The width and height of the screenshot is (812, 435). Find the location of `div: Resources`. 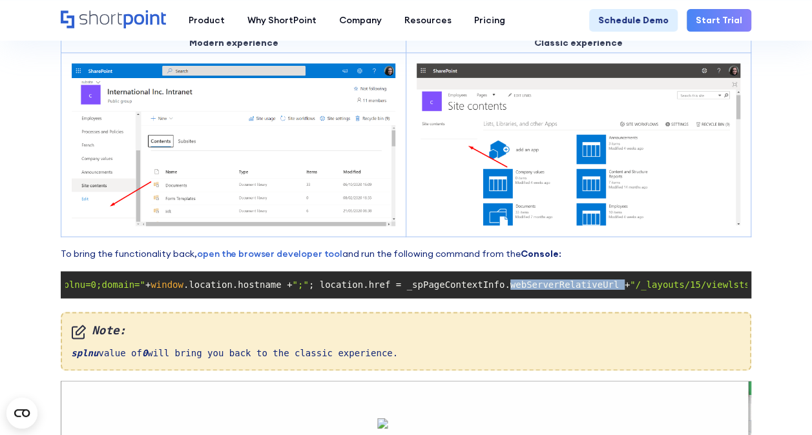

div: Resources is located at coordinates (428, 20).